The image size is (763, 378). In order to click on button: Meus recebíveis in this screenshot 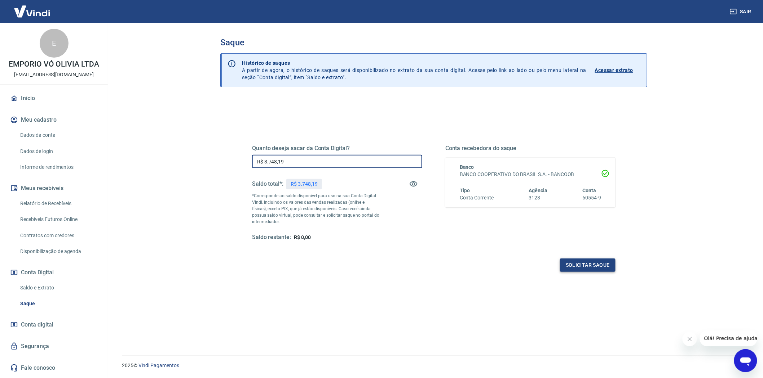, I will do `click(54, 188)`.